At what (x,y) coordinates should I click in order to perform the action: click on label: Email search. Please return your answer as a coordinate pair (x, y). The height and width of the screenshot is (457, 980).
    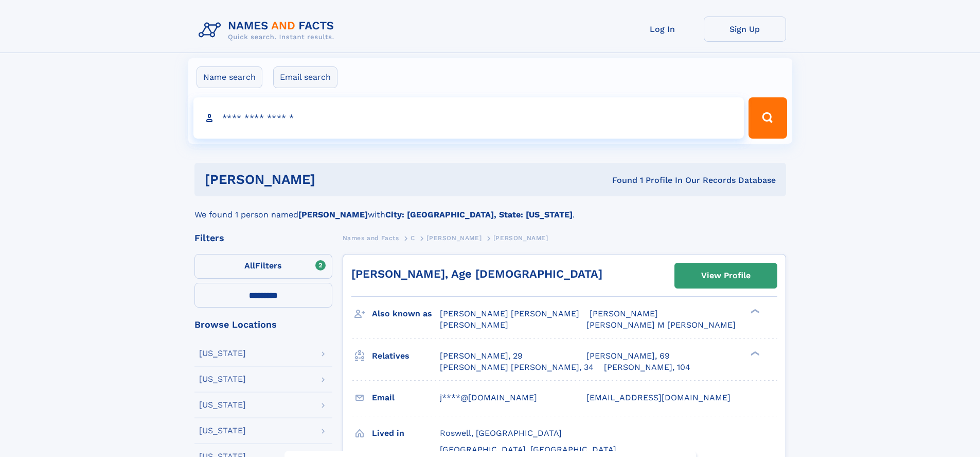
    Looking at the image, I should click on (305, 77).